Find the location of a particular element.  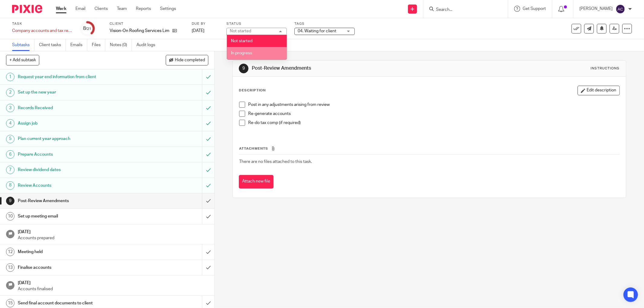

span: Get Support is located at coordinates (534, 9).